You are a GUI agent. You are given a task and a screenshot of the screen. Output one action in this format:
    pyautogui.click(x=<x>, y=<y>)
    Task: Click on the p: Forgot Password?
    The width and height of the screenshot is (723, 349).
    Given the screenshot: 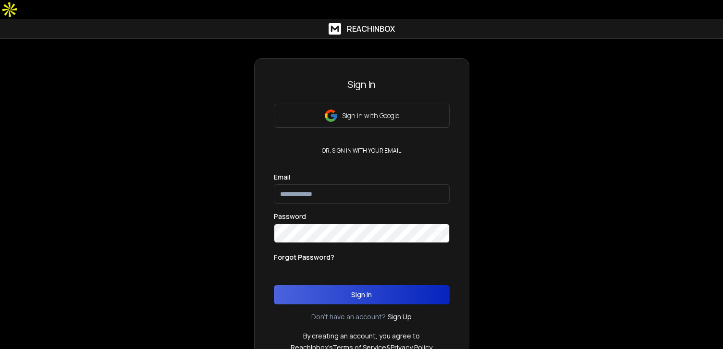 What is the action you would take?
    pyautogui.click(x=304, y=257)
    